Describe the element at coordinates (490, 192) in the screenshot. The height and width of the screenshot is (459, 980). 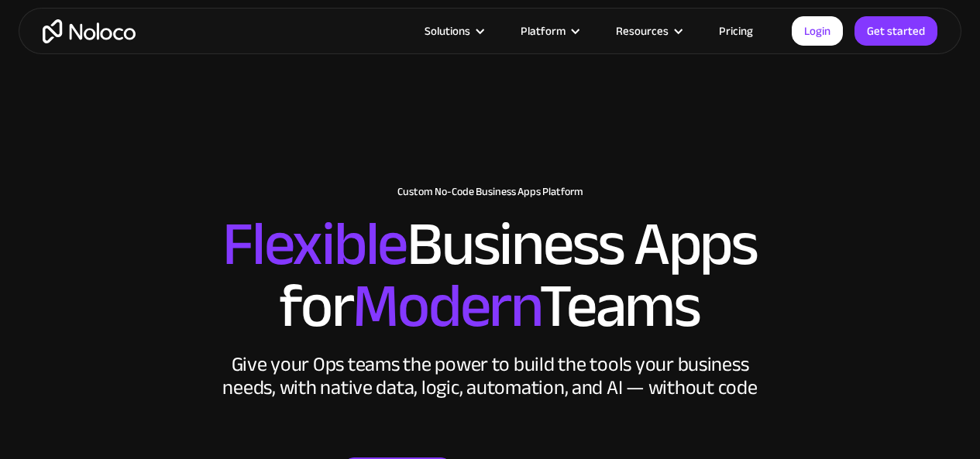
I see `h1: Custom No-Code Business Apps Platform` at that location.